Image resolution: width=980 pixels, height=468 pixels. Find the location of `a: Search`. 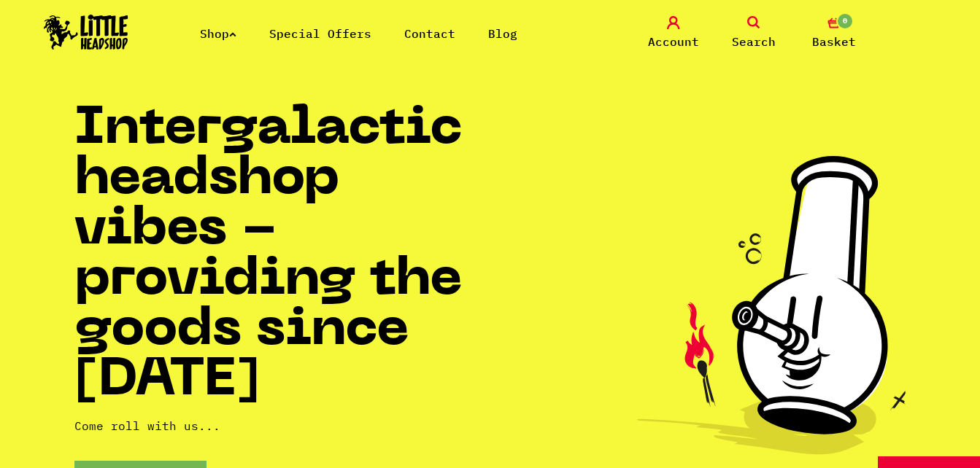

a: Search is located at coordinates (753, 33).